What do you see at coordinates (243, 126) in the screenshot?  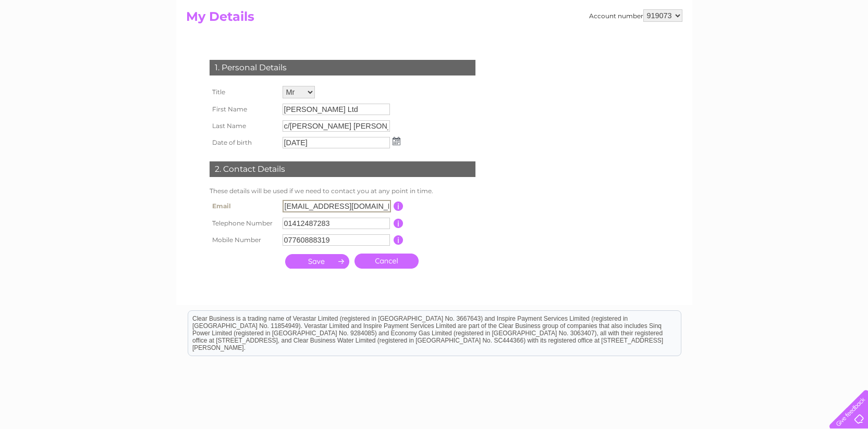 I see `th: Last Name` at bounding box center [243, 126].